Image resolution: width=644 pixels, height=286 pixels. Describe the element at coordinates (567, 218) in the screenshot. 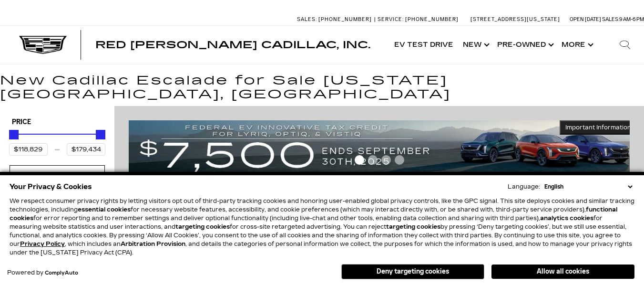

I see `strong: analytics cookies` at that location.